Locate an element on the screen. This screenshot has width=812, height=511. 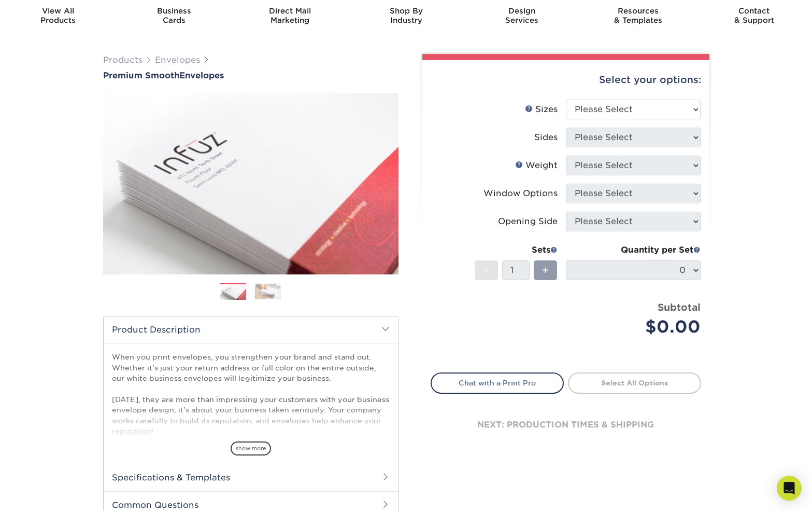
strong: Subtotal is located at coordinates (679, 307).